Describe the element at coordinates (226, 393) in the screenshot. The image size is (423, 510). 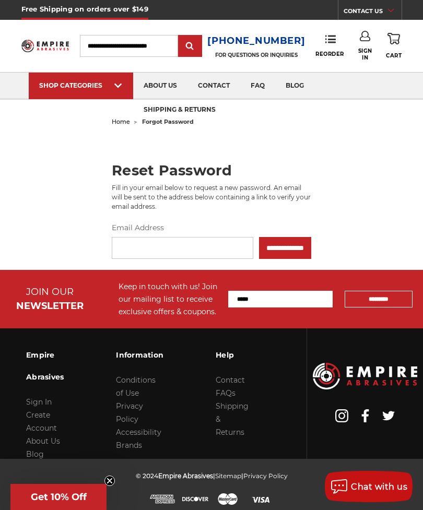
I see `a: FAQs` at that location.